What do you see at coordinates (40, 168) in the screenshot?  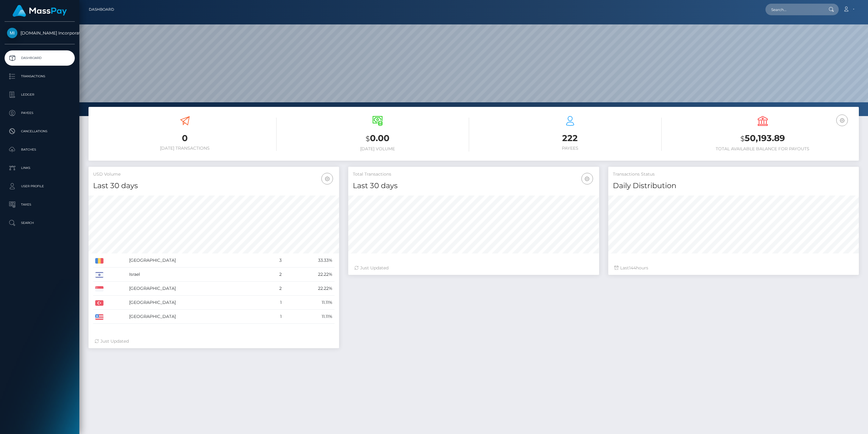 I see `a: Links` at bounding box center [40, 168].